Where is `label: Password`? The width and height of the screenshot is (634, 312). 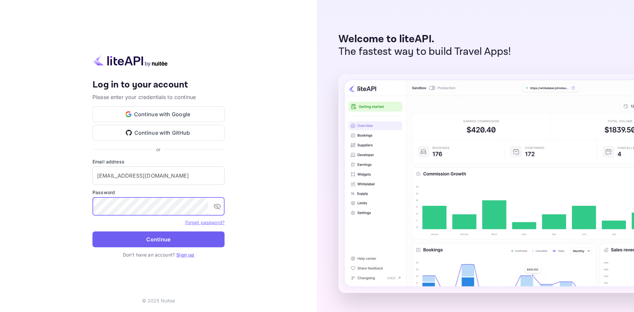
label: Password is located at coordinates (159, 192).